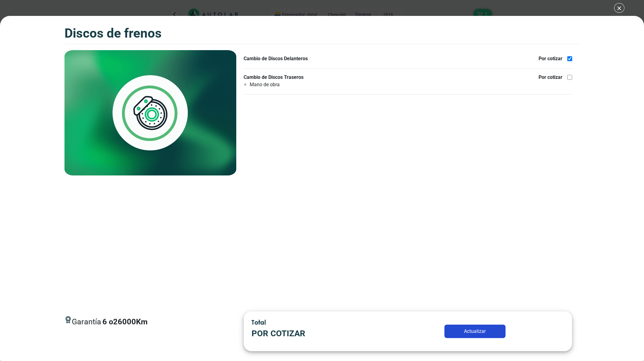 Image resolution: width=644 pixels, height=361 pixels. What do you see at coordinates (113, 34) in the screenshot?
I see `h3: Discos de Frenos` at bounding box center [113, 34].